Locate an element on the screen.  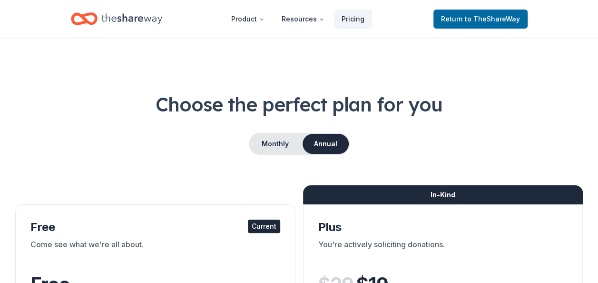
div: In-Kind is located at coordinates (443, 195).